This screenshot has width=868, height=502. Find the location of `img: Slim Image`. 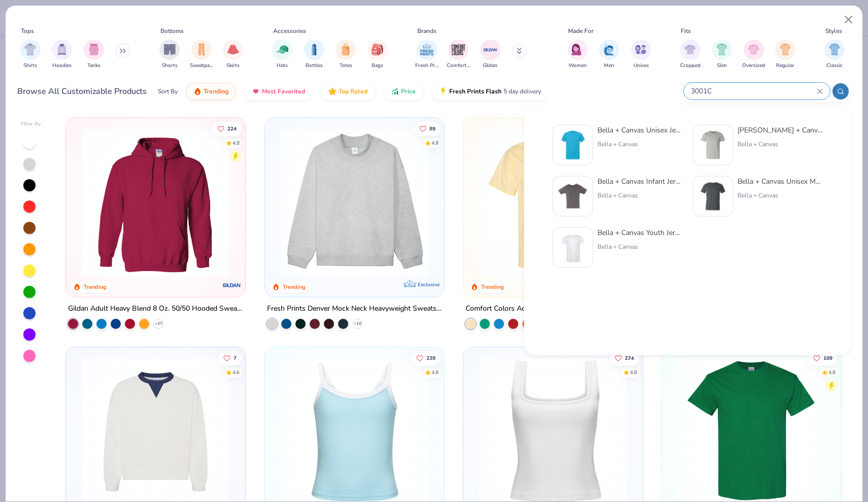

img: Slim Image is located at coordinates (722, 49).